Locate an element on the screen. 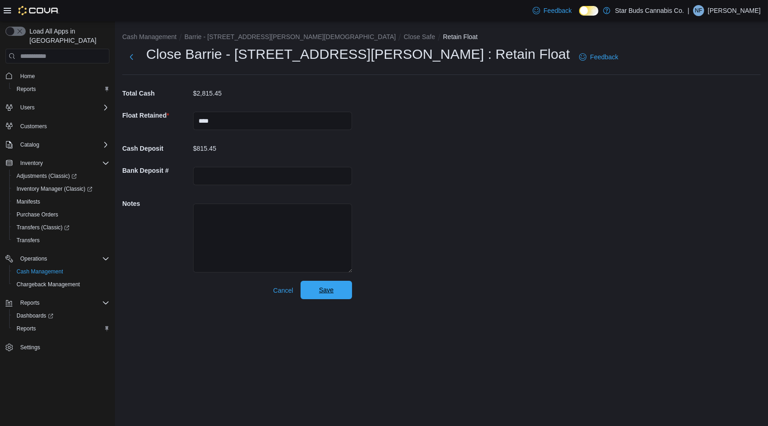  h5: Cash Deposit is located at coordinates (157, 148).